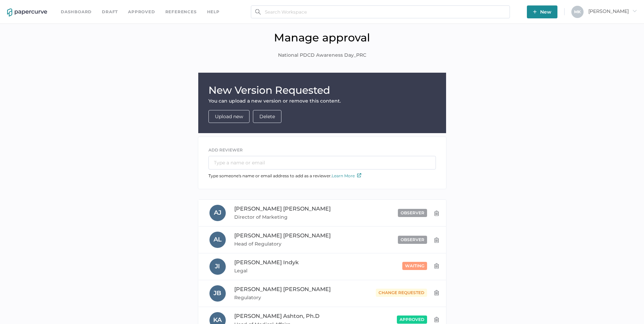 The height and width of the screenshot is (324, 644). What do you see at coordinates (258, 12) in the screenshot?
I see `img: search.bf03fe8b.svg` at bounding box center [258, 12].